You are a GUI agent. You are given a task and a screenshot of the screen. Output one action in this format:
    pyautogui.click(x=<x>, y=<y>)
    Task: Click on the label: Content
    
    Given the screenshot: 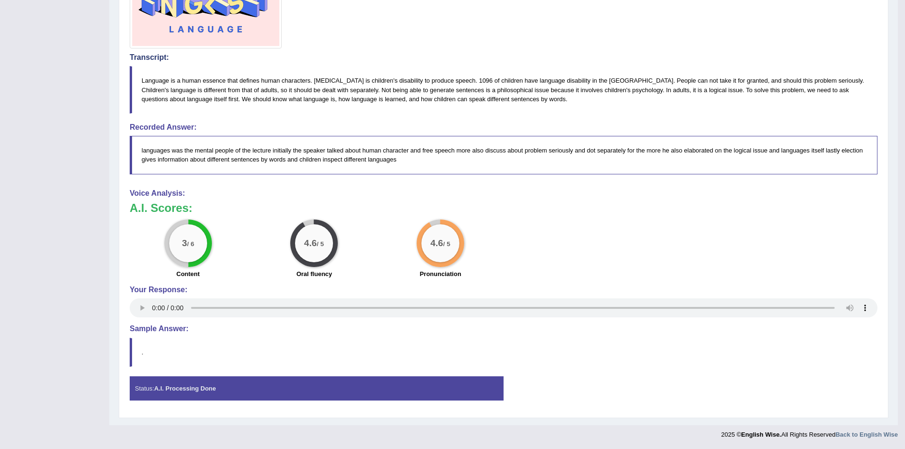 What is the action you would take?
    pyautogui.click(x=188, y=274)
    